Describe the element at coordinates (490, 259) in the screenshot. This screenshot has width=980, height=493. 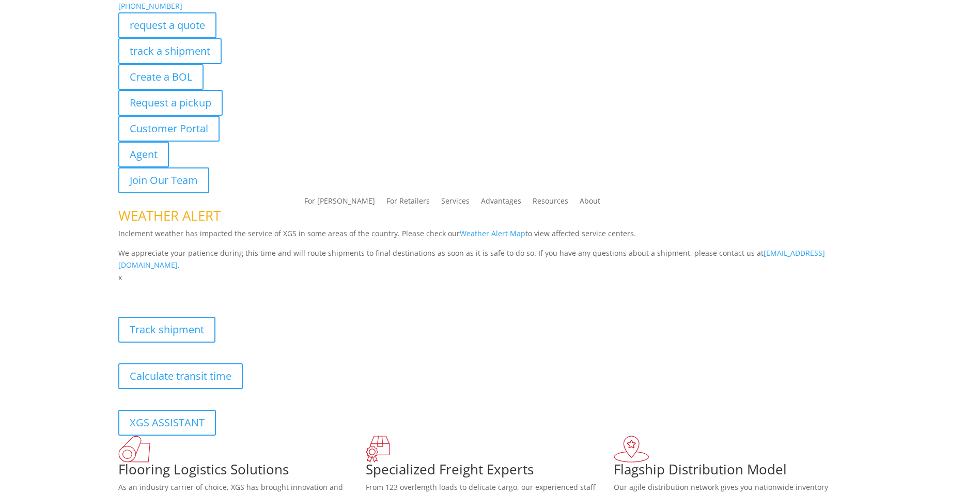
I see `p: We appreciate your patience during this time and will route shipments to final destinations as so...` at that location.